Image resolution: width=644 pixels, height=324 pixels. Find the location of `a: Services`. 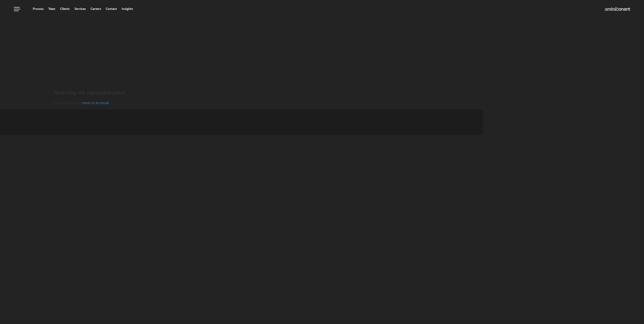

a: Services is located at coordinates (80, 9).